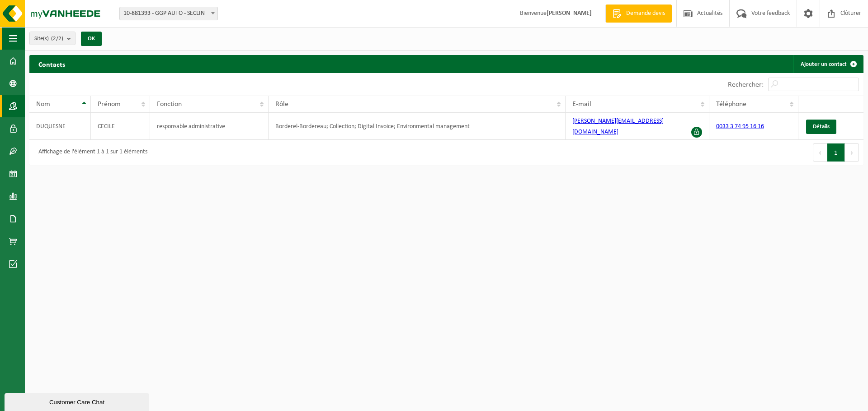  Describe the element at coordinates (835, 152) in the screenshot. I see `button: 1` at that location.